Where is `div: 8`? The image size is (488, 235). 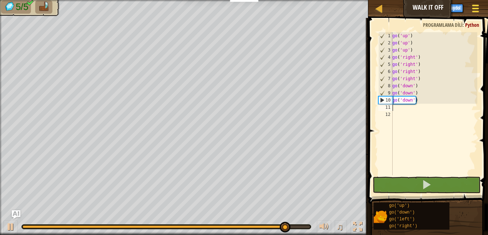 div: 8 is located at coordinates (385, 86).